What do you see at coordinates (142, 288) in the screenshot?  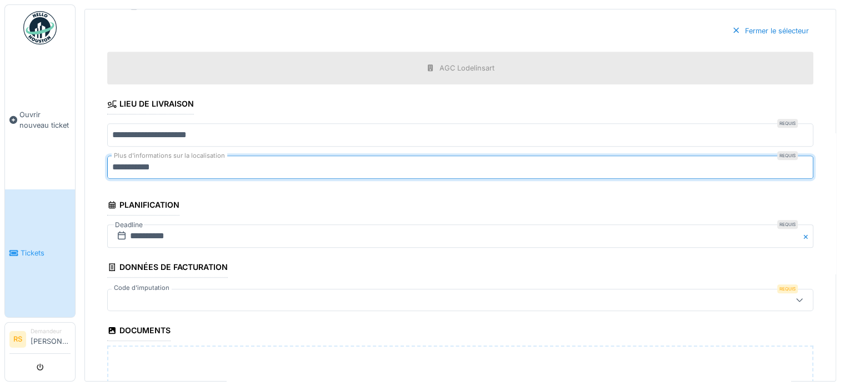 I see `label: Code d'imputation` at bounding box center [142, 288].